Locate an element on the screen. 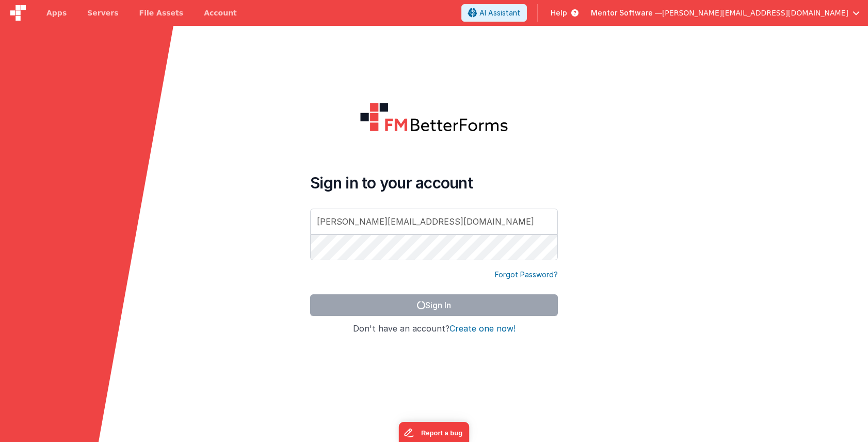 Image resolution: width=868 pixels, height=442 pixels. h4: Don't have an account? is located at coordinates (434, 329).